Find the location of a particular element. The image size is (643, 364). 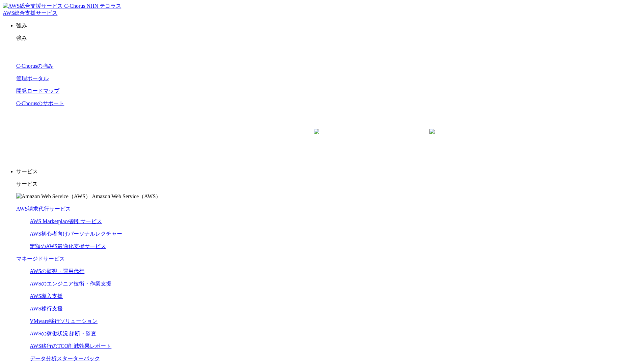

a: VMware移行ソリューション is located at coordinates (64, 321).